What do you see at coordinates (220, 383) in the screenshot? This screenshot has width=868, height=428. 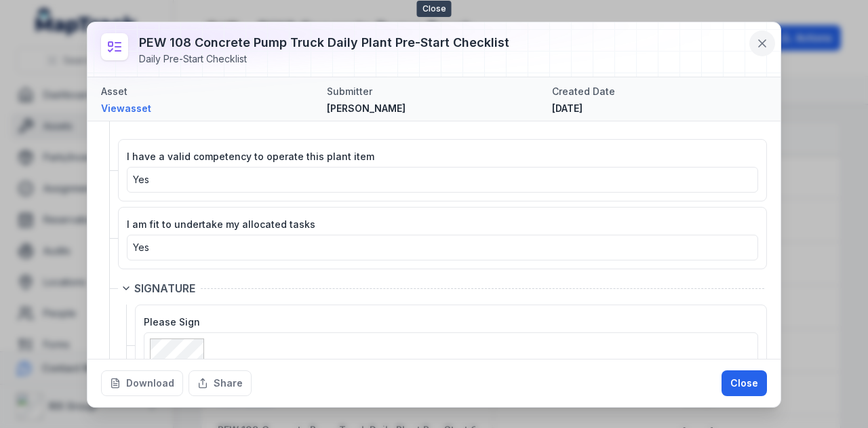 I see `button: Share` at bounding box center [220, 383].